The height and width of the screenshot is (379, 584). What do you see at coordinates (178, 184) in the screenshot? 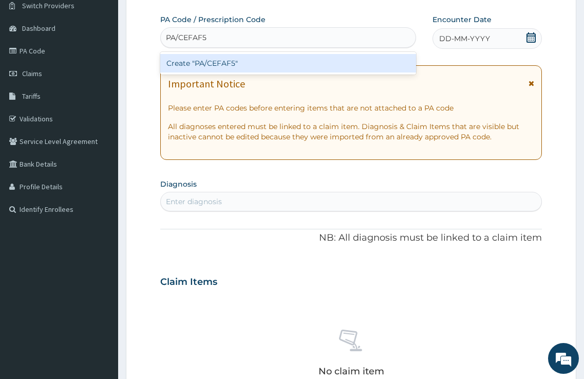
I see `label: Diagnosis` at bounding box center [178, 184].